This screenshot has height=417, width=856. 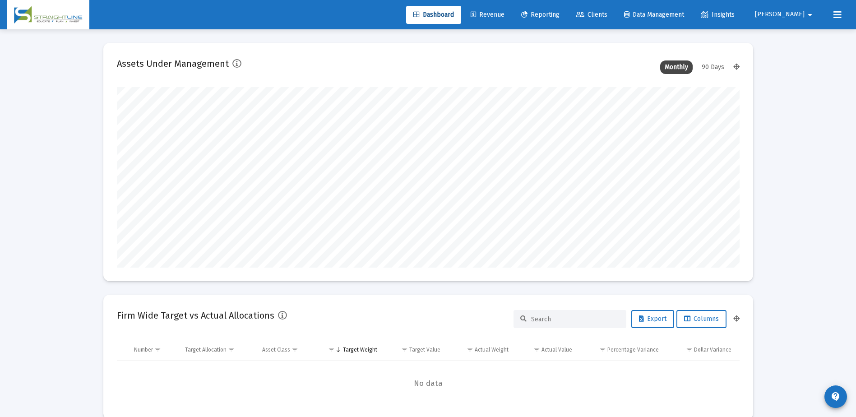 What do you see at coordinates (717, 15) in the screenshot?
I see `a: Insights` at bounding box center [717, 15].